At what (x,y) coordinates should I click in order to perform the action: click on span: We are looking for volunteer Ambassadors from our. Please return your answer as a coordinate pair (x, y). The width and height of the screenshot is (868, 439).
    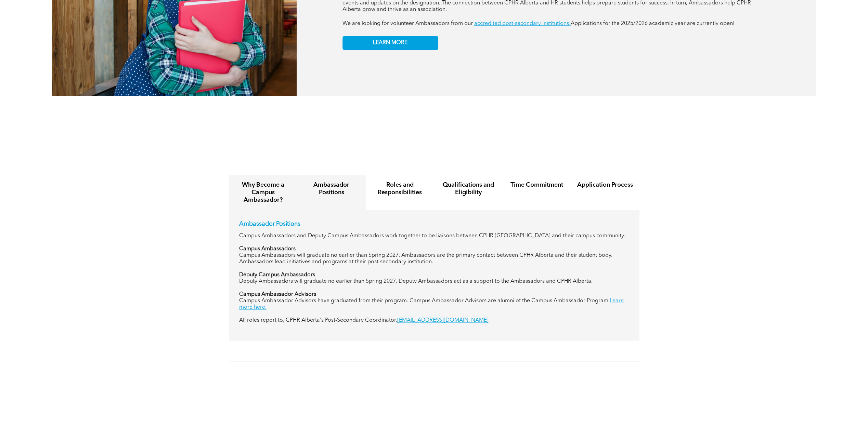
    Looking at the image, I should click on (407, 23).